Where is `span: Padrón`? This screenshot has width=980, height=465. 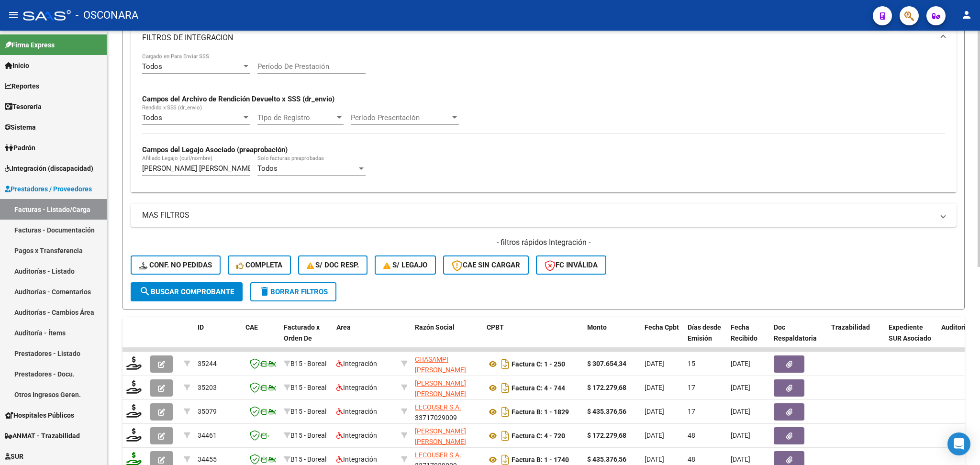
span: Padrón is located at coordinates (20, 148).